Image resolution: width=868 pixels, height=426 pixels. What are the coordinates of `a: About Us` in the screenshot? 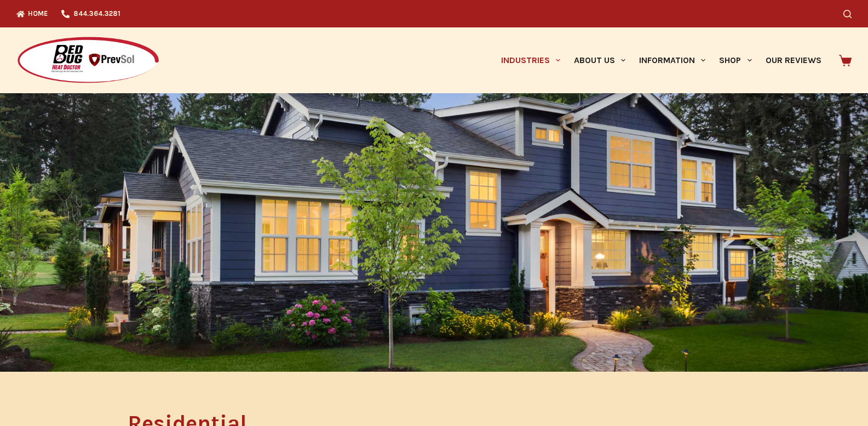 It's located at (599, 60).